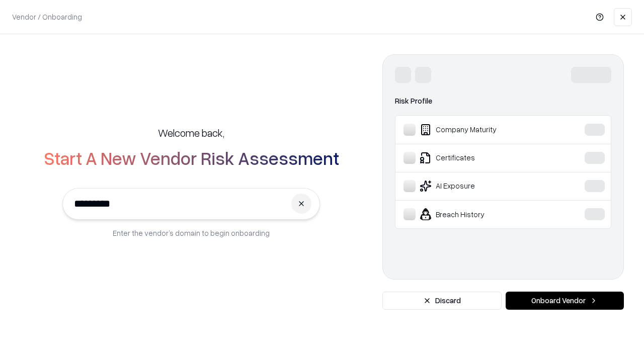 The image size is (644, 362). What do you see at coordinates (47, 16) in the screenshot?
I see `p: Vendor / Onboarding` at bounding box center [47, 16].